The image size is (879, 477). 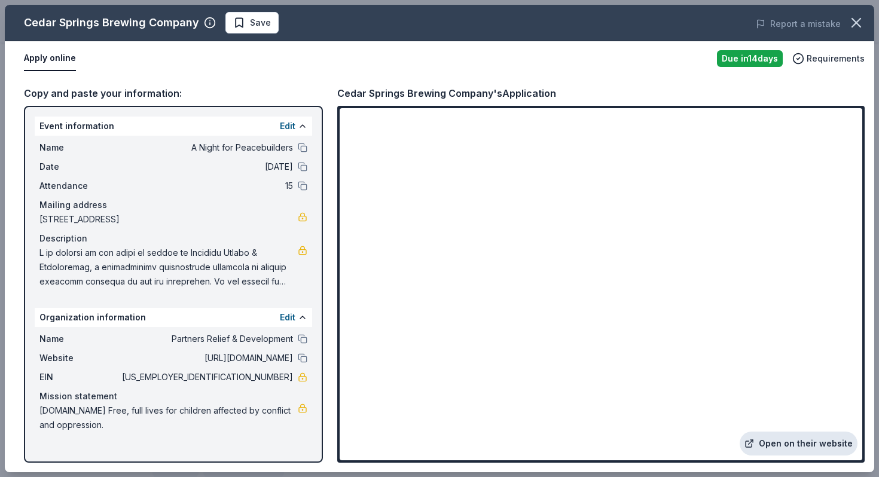 What do you see at coordinates (206, 186) in the screenshot?
I see `span: 15` at bounding box center [206, 186].